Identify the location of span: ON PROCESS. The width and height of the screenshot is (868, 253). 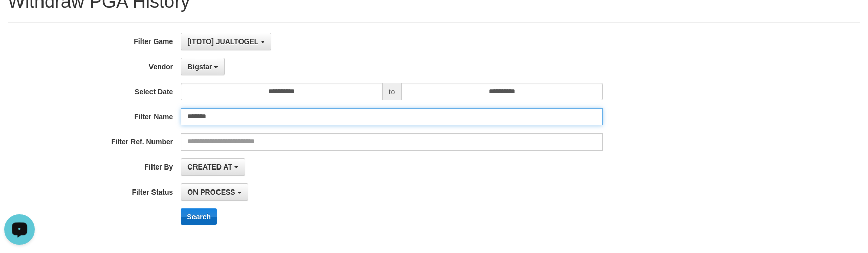
(211, 192).